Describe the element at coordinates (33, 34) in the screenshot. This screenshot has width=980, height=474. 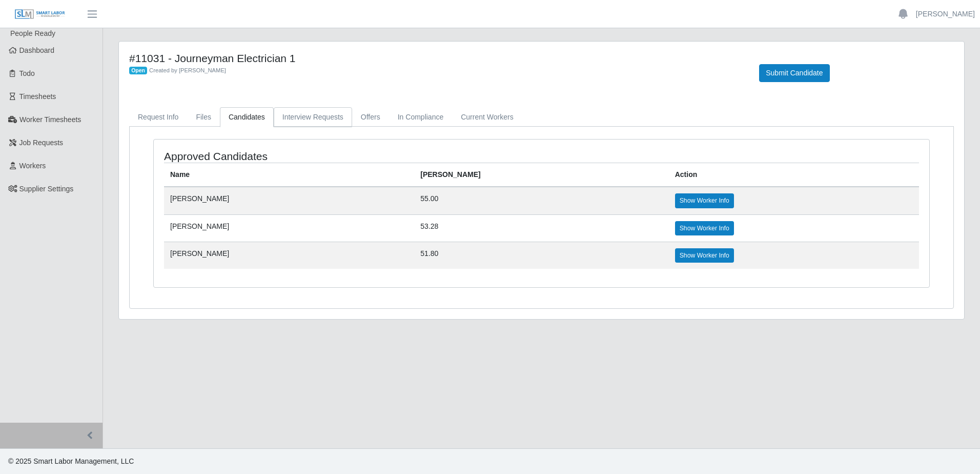
I see `span: People Ready` at that location.